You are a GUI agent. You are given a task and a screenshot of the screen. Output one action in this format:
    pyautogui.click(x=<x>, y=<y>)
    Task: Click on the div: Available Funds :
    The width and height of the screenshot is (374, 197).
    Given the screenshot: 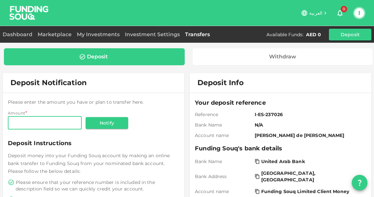 What is the action you would take?
    pyautogui.click(x=284, y=35)
    